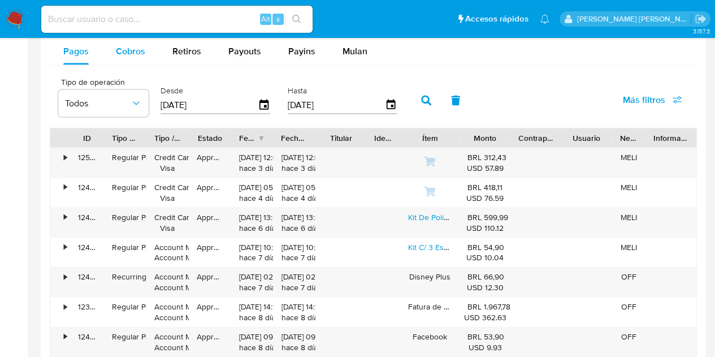 Image resolution: width=715 pixels, height=357 pixels. I want to click on p: gloria.villasanti@mercadolibre.com, so click(634, 19).